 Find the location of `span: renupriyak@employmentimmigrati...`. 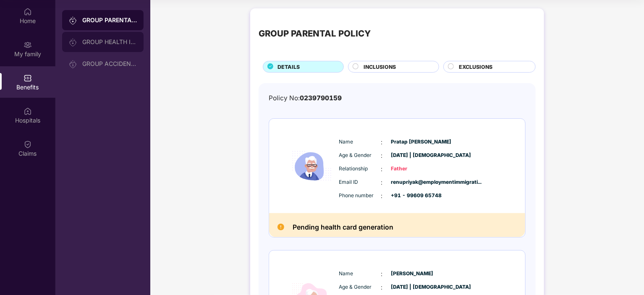

span: renupriyak@employmentimmigrati... is located at coordinates (412, 182).